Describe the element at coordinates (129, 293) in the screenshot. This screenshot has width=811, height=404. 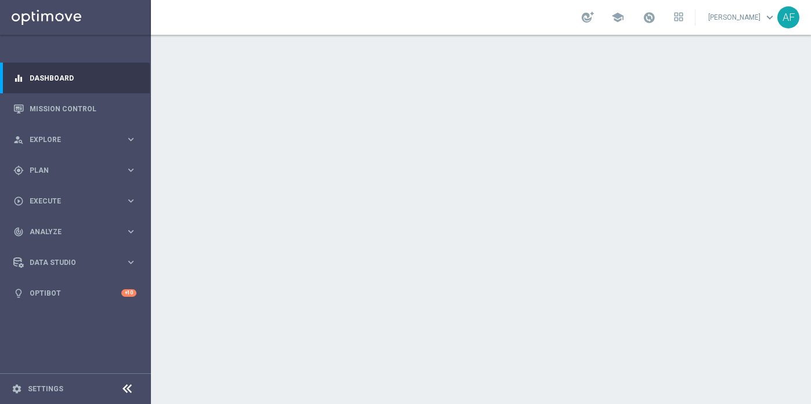
I see `div: +10` at that location.